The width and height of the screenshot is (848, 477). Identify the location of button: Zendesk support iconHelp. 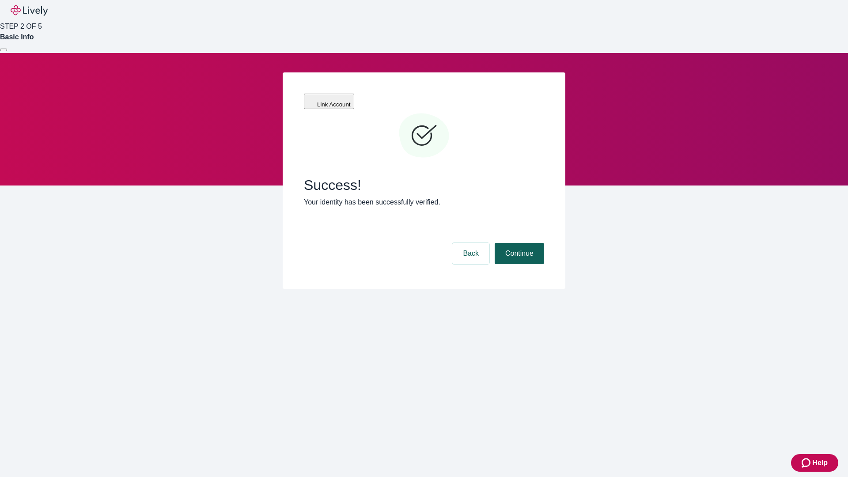
(815, 463).